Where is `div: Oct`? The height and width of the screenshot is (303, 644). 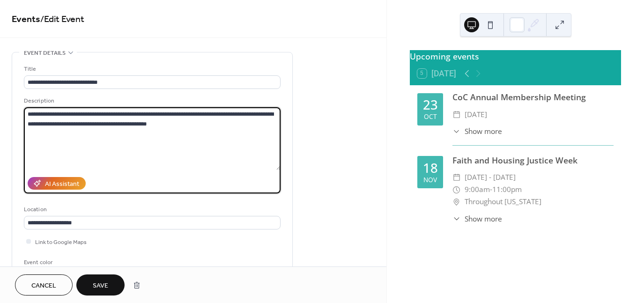
div: Oct is located at coordinates (431, 117).